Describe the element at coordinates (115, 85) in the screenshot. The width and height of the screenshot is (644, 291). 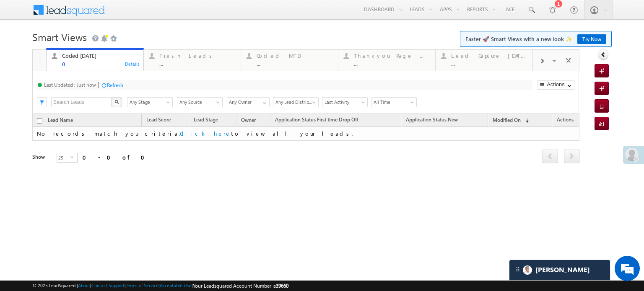
I see `div: Refresh` at that location.